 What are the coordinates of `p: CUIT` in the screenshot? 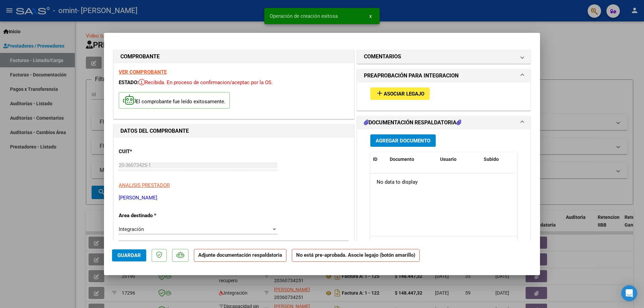 It's located at (154, 151).